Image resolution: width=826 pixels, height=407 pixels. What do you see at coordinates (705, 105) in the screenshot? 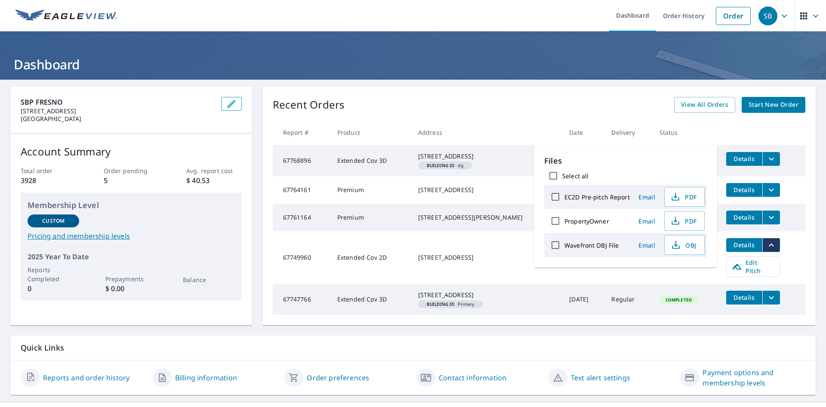
I see `a: View All Orders` at bounding box center [705, 105].